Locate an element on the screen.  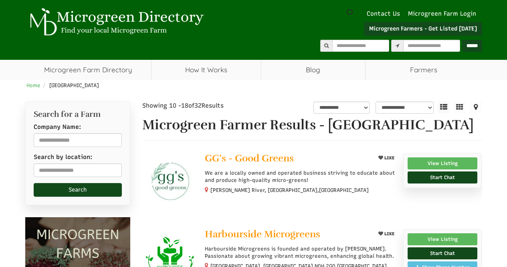
span: 32 is located at coordinates (198, 105).